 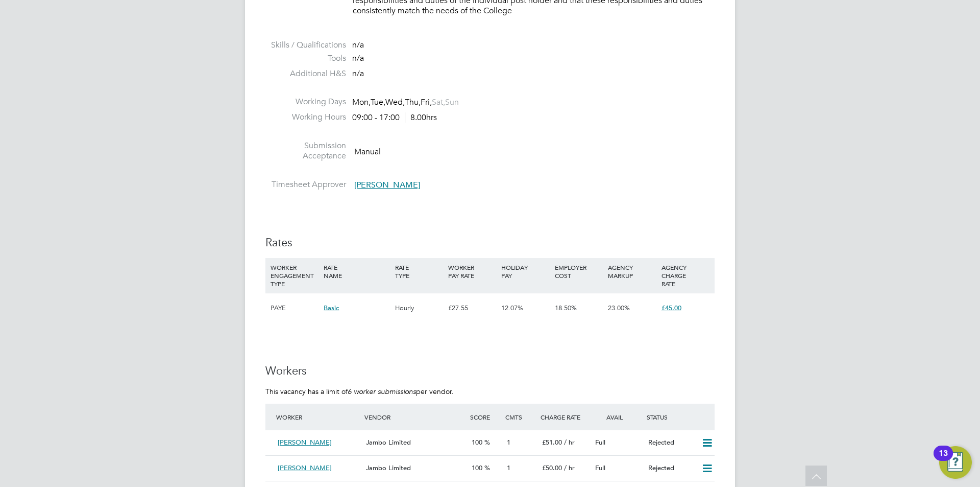 I want to click on span: £50.00, so click(x=552, y=467).